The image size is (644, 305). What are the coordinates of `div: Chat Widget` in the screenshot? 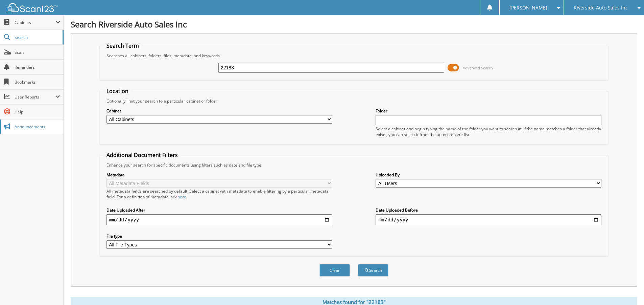 It's located at (627, 288).